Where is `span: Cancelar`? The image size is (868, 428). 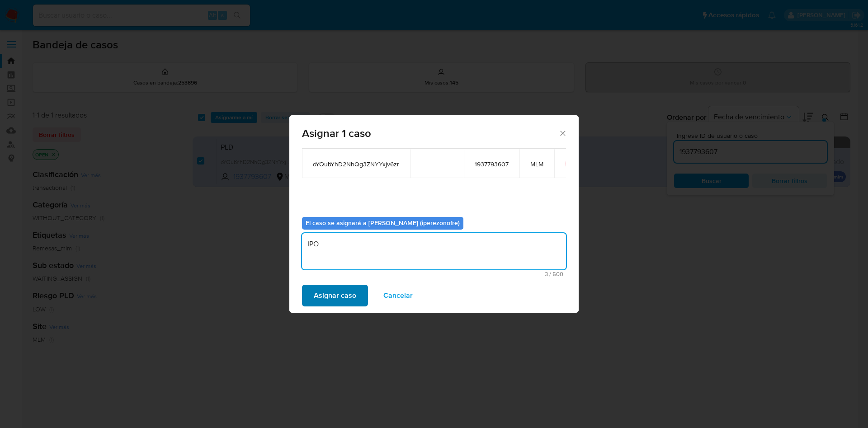
span: Cancelar is located at coordinates (398, 296).